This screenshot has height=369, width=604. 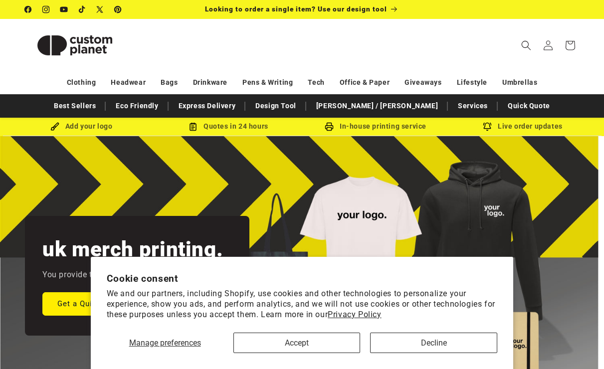 I want to click on a: Office & Paper, so click(x=365, y=82).